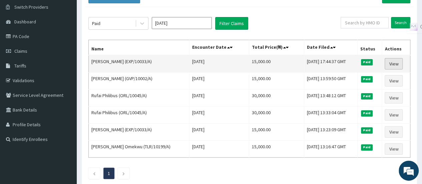 This screenshot has width=422, height=184. Describe the element at coordinates (401, 23) in the screenshot. I see `input: Search` at that location.